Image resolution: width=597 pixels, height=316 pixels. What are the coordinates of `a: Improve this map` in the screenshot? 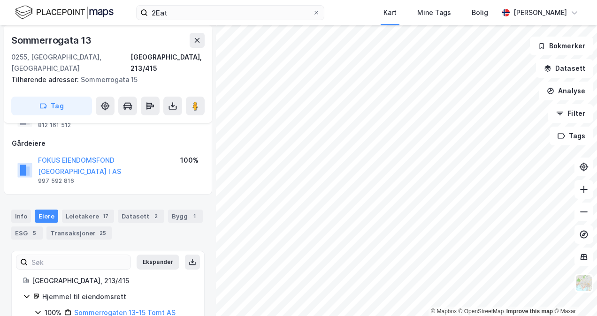 It's located at (530, 312).